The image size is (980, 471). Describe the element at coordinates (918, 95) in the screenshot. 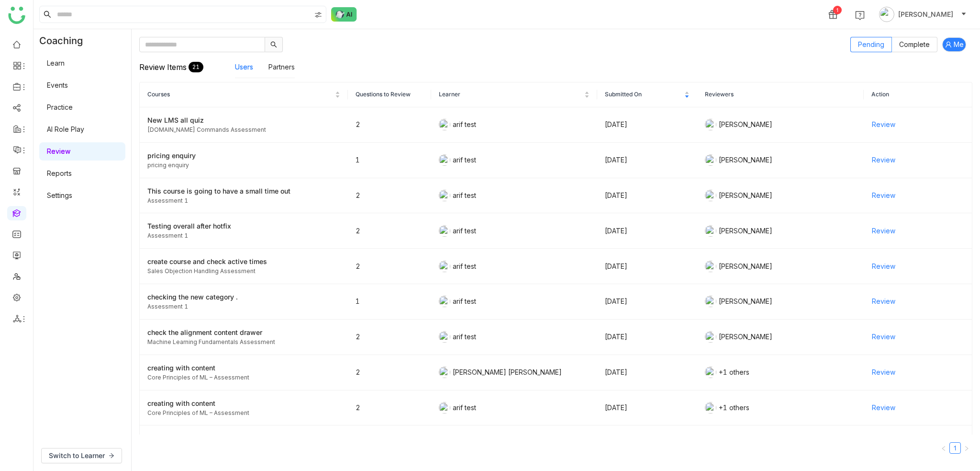

I see `th: Action` at that location.